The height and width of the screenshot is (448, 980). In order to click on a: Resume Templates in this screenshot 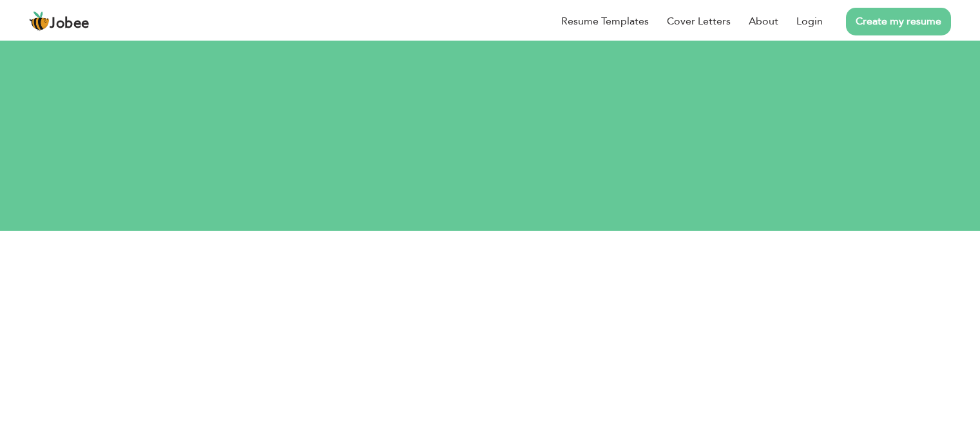, I will do `click(605, 21)`.